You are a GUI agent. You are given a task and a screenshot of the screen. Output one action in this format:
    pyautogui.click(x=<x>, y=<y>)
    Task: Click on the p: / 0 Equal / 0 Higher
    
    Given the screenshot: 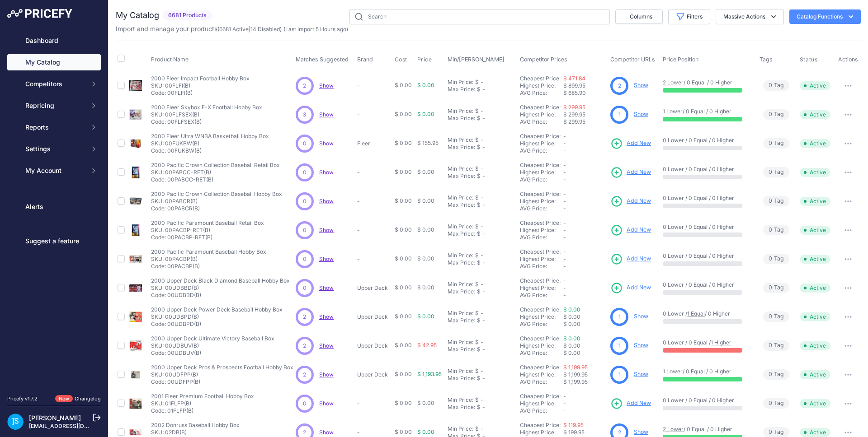 What is the action you would take?
    pyautogui.click(x=706, y=82)
    